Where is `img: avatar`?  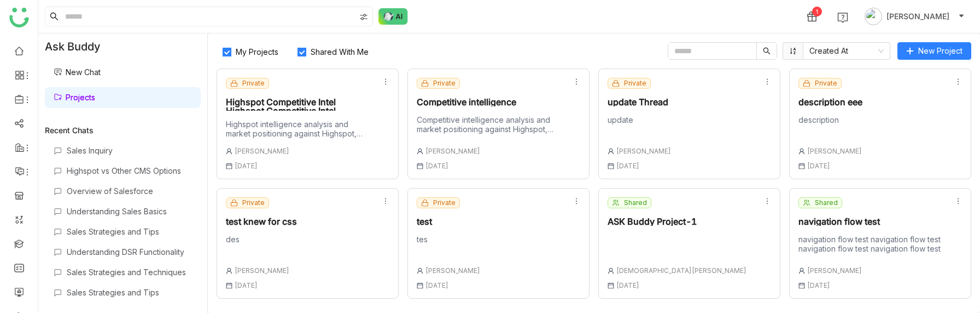
img: avatar is located at coordinates (874, 17).